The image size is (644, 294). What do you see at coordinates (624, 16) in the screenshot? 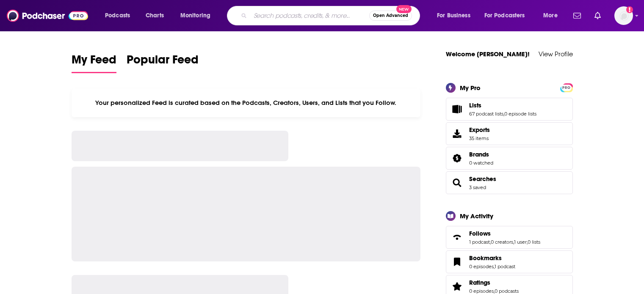
I see `span: Logged in as NickG` at bounding box center [624, 16].